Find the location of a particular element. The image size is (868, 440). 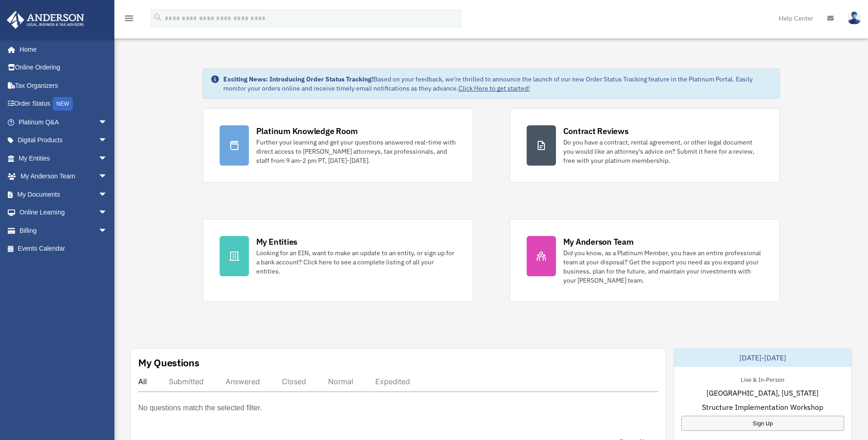

a: Platinum Q&Aarrow_drop_down is located at coordinates (63, 122).